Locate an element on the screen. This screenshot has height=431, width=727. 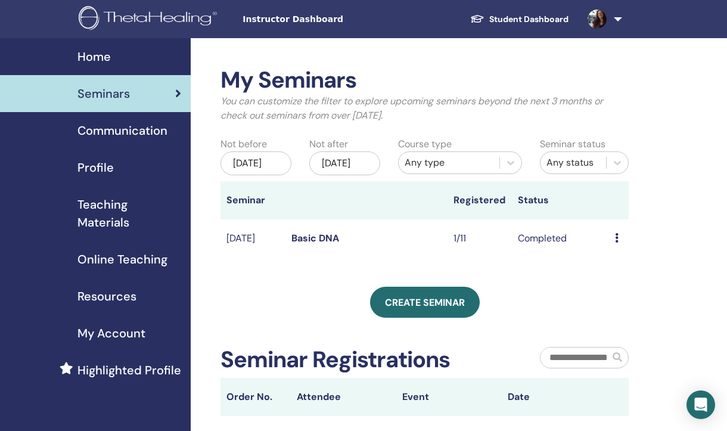
img: default.jpg is located at coordinates (597, 19).